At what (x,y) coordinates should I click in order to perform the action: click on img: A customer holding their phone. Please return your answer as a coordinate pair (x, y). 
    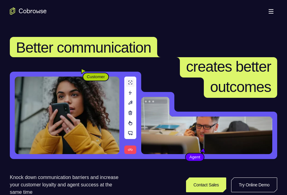
    Looking at the image, I should click on (67, 115).